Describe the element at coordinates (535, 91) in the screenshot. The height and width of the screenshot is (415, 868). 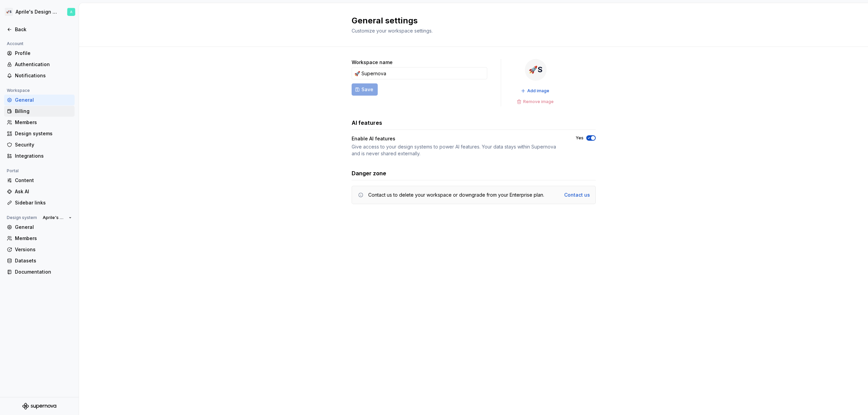
I see `button: Add image` at that location.